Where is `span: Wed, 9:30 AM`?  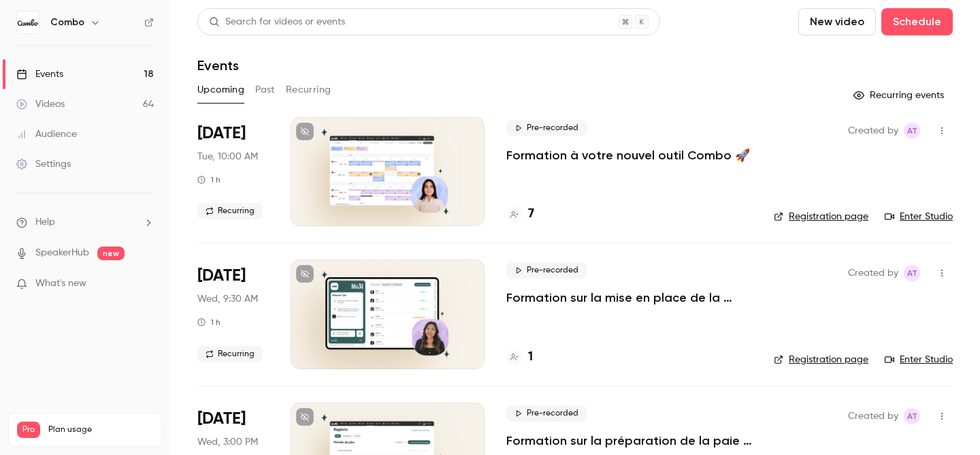 span: Wed, 9:30 AM is located at coordinates (228, 299).